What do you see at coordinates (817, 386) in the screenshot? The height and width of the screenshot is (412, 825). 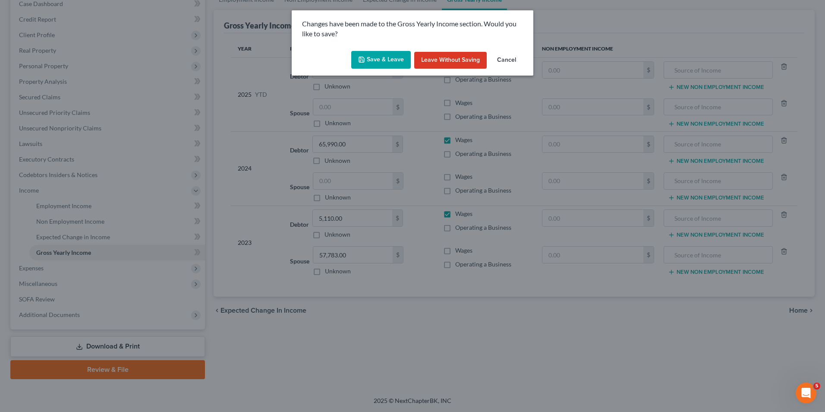 I see `span: 5` at bounding box center [817, 386].